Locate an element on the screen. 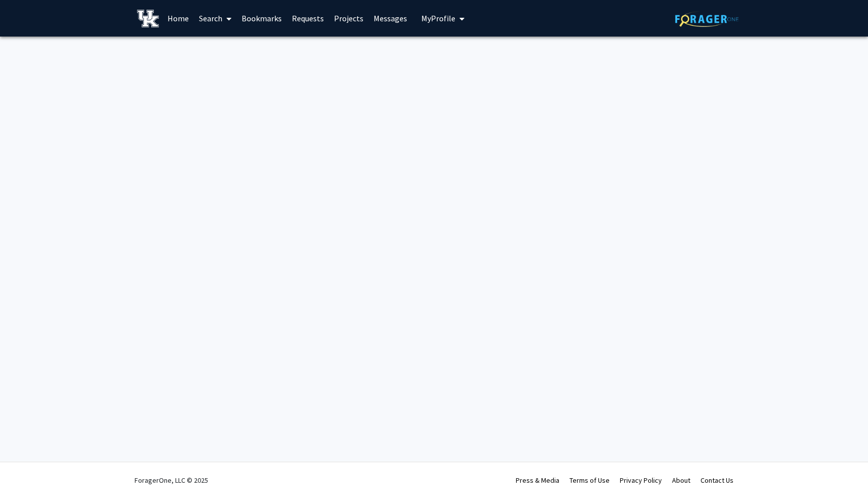 The width and height of the screenshot is (868, 498). a: Home is located at coordinates (178, 18).